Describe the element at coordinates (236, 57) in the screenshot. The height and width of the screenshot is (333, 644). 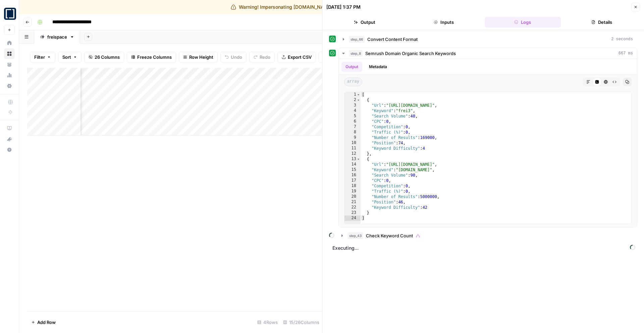
I see `span: Undo` at that location.